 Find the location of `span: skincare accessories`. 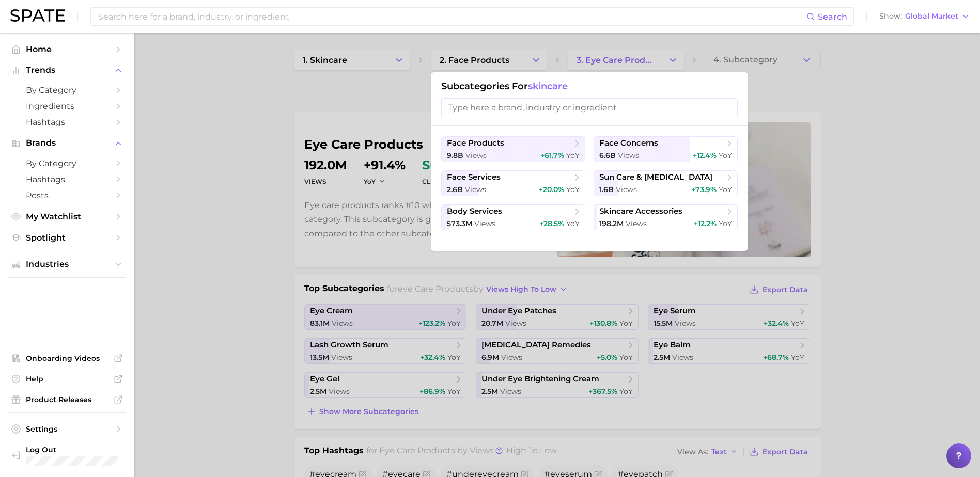

span: skincare accessories is located at coordinates (640, 212).